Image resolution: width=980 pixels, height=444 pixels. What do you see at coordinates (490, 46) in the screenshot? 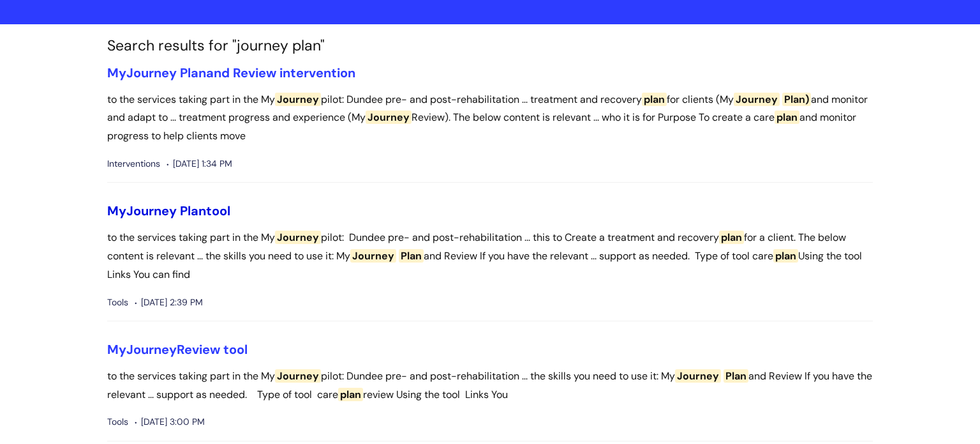
I see `h1: Search results for "journey plan"` at bounding box center [490, 46].